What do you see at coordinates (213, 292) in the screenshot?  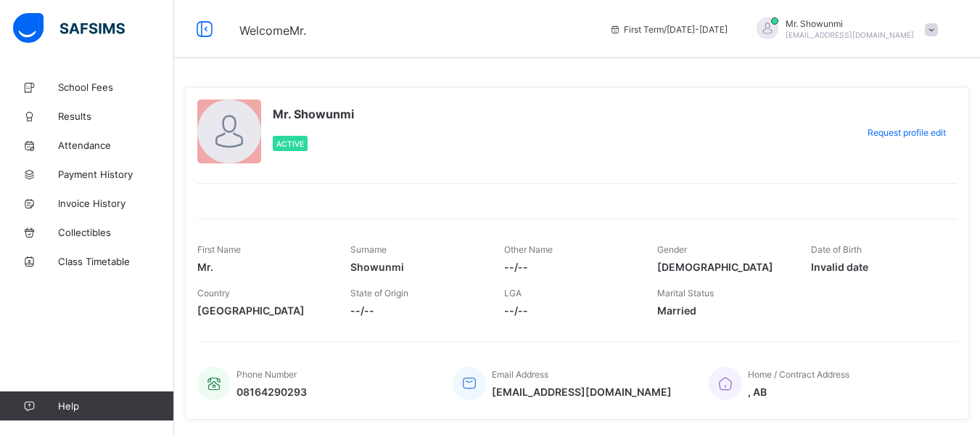 I see `span: Country` at bounding box center [213, 292].